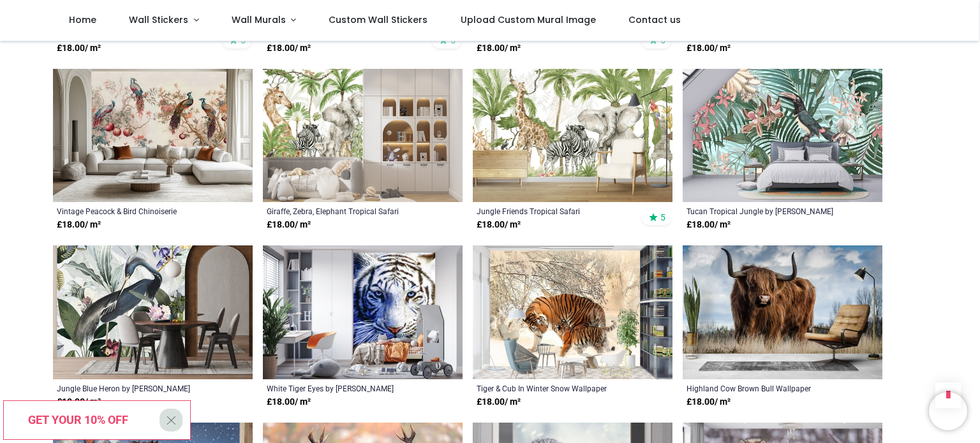 The image size is (980, 443). Describe the element at coordinates (152, 313) in the screenshot. I see `img: Jungle Blue Heron Wall Mural by Uta Naumann` at that location.